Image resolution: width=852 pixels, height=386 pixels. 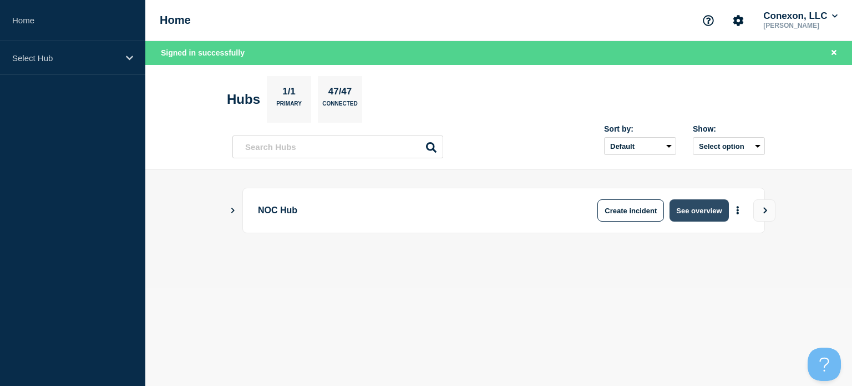 I want to click on input: Search Hubs, so click(x=338, y=147).